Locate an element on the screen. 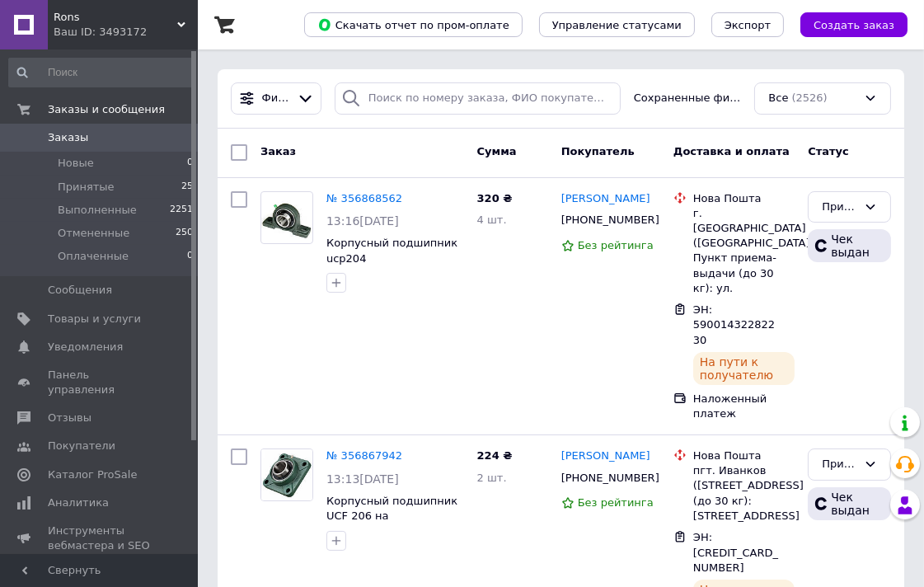  div: Наложенный платеж is located at coordinates (744, 406).